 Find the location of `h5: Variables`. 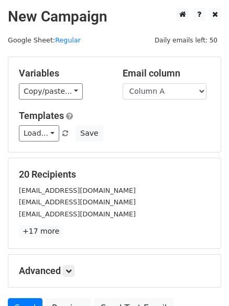

h5: Variables is located at coordinates (63, 73).